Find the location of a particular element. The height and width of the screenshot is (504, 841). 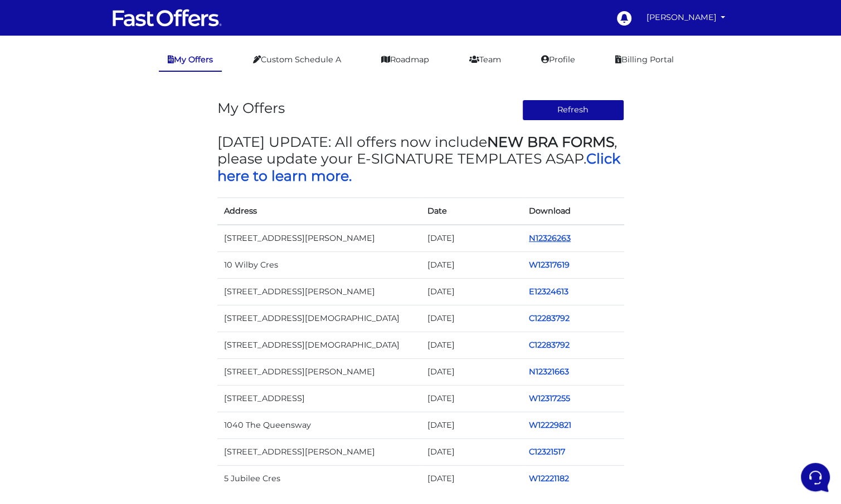

p: Home is located at coordinates (43, 378).